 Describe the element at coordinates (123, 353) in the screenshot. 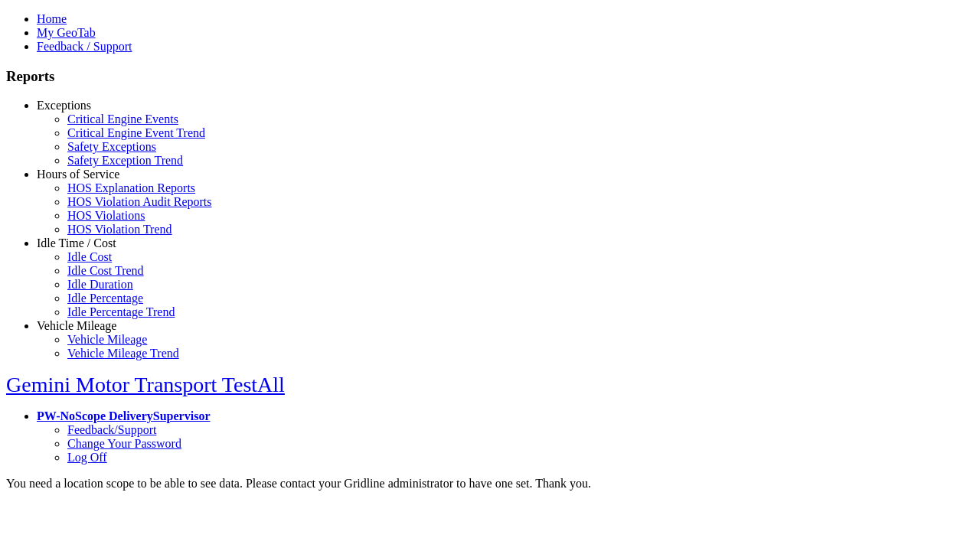

I see `a: Vehicle Mileage Trend` at that location.